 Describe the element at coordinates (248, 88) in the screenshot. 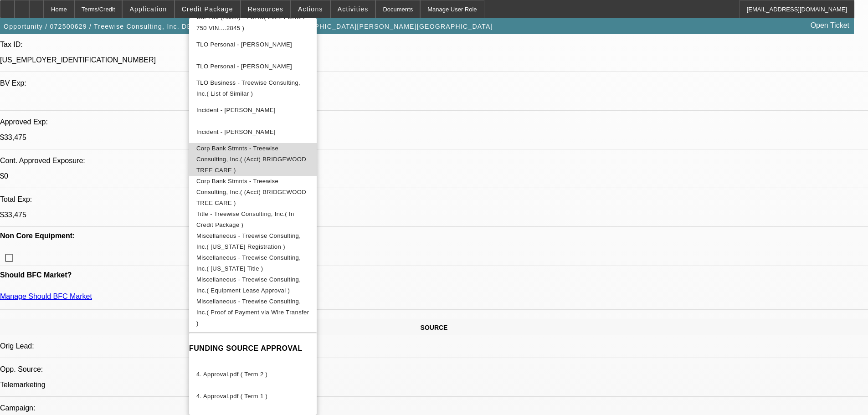

I see `span: TLO Business - Treewise Consulting, Inc.( List of Similar )` at that location.